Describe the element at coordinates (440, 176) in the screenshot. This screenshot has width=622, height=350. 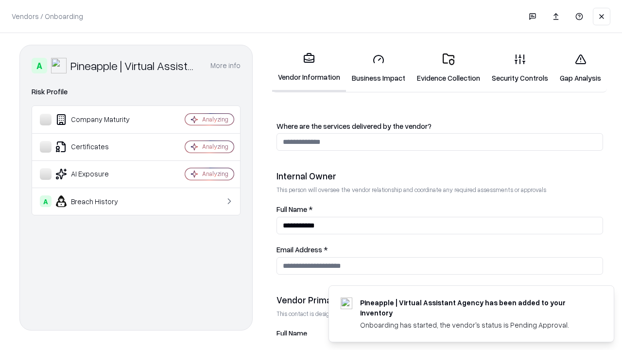
I see `div: Internal Owner` at that location.